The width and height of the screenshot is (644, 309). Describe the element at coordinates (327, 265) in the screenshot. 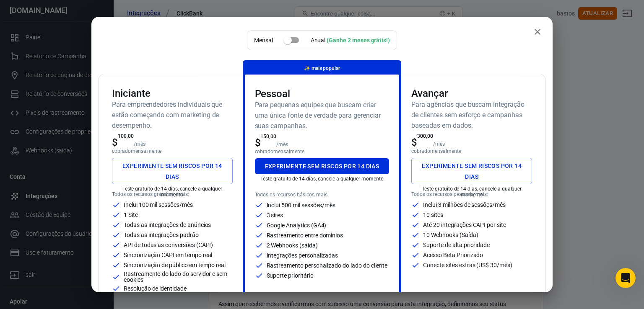

I see `font: Rastreamento personalizado do lado do cliente` at that location.